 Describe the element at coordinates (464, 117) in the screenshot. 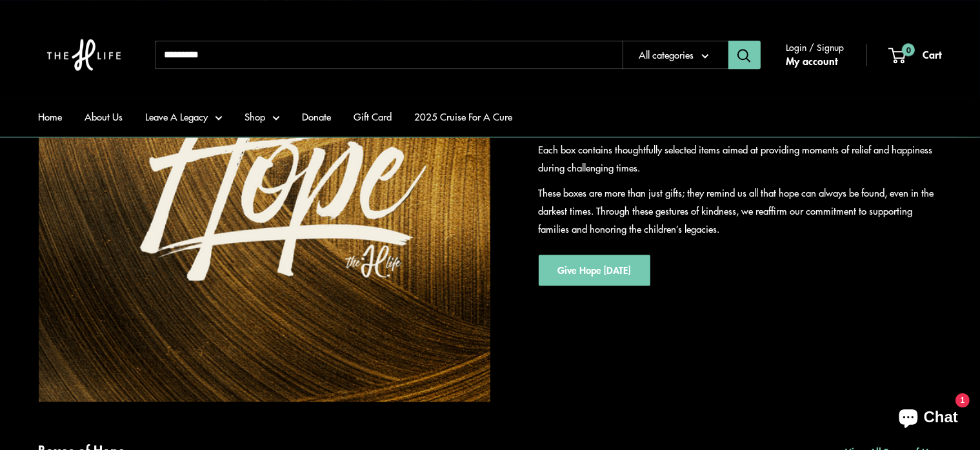

I see `a: 2025 Cruise For A Cure` at that location.